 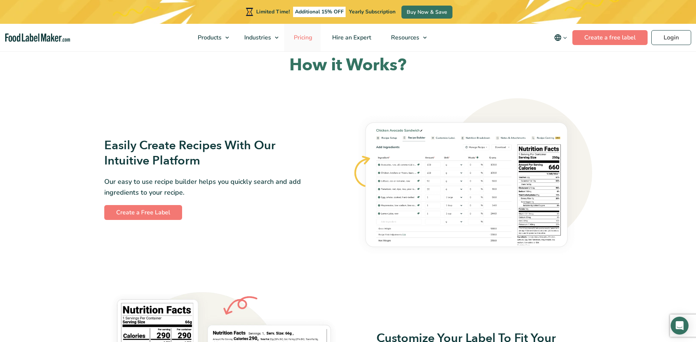 I want to click on h3: Easily Create Recipes With Our Intuitive Platform, so click(x=212, y=153).